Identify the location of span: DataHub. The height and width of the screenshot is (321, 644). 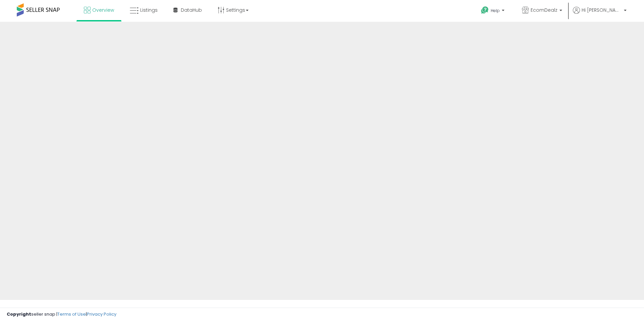
(191, 10).